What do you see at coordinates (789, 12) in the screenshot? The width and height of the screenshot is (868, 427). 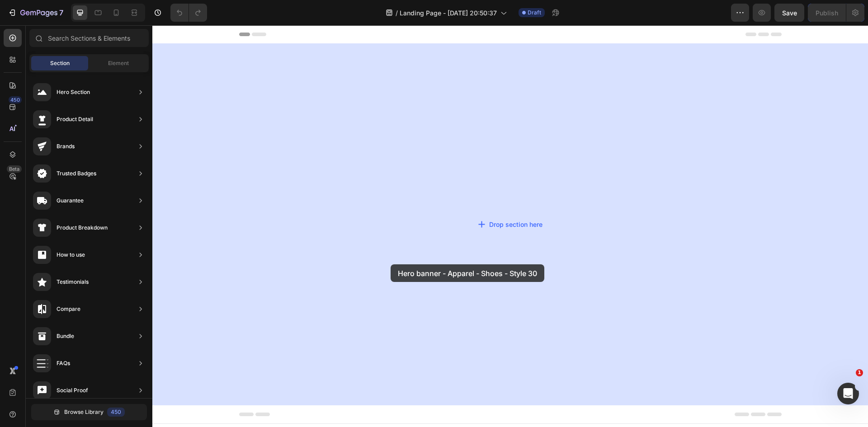 I see `span: Save` at bounding box center [789, 12].